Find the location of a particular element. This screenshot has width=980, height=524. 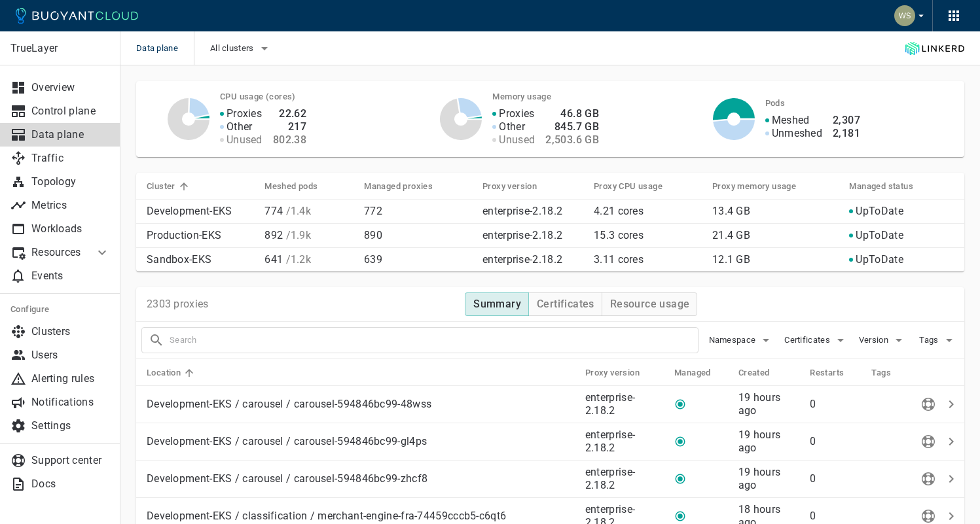

span: Managed status is located at coordinates (889, 187).